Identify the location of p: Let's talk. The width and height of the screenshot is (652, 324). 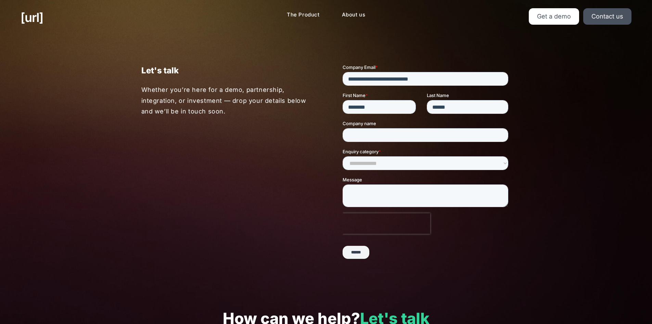
(226, 70).